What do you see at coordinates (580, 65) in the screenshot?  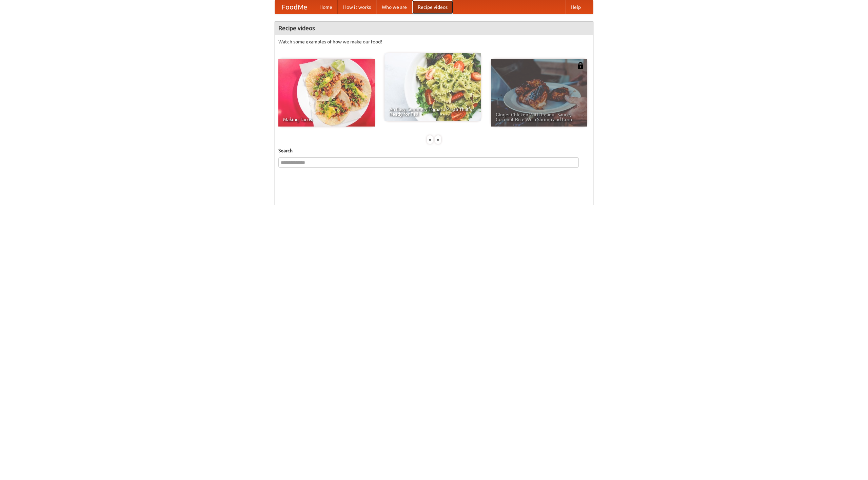 I see `img: 483408.png` at bounding box center [580, 65].